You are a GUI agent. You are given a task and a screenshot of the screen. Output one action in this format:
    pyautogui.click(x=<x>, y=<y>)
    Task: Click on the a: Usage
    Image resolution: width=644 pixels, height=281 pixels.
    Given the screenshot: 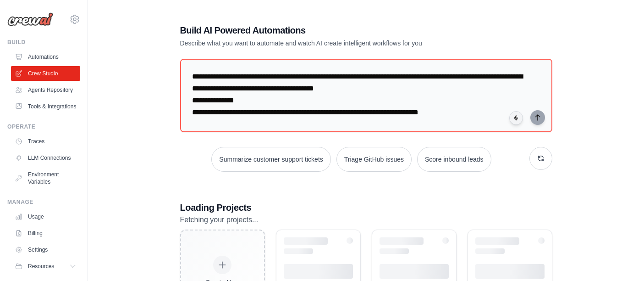 What is the action you would take?
    pyautogui.click(x=45, y=216)
    